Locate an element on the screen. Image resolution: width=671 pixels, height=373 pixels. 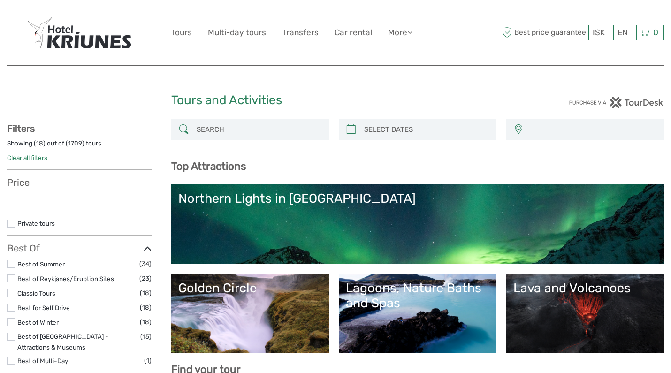
div: Lava and Volcanoes is located at coordinates (585, 288).